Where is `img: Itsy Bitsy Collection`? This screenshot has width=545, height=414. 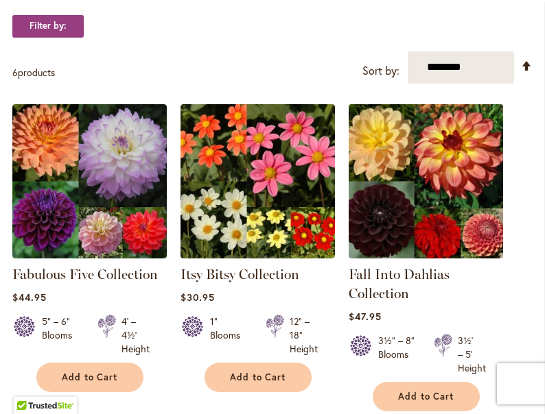 img: Itsy Bitsy Collection is located at coordinates (257, 181).